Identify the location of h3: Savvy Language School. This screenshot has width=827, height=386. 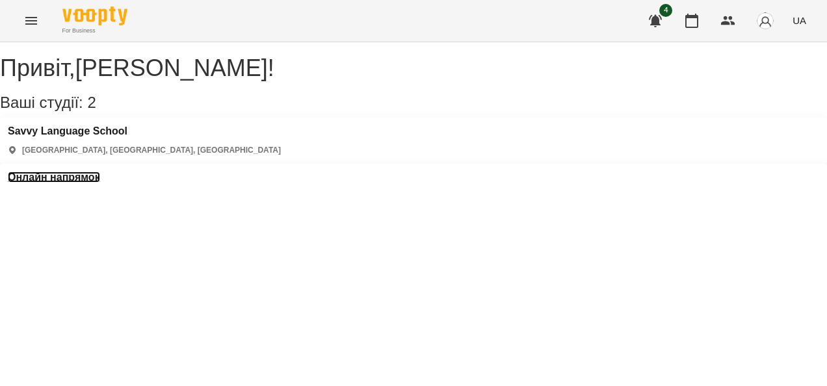
(144, 131).